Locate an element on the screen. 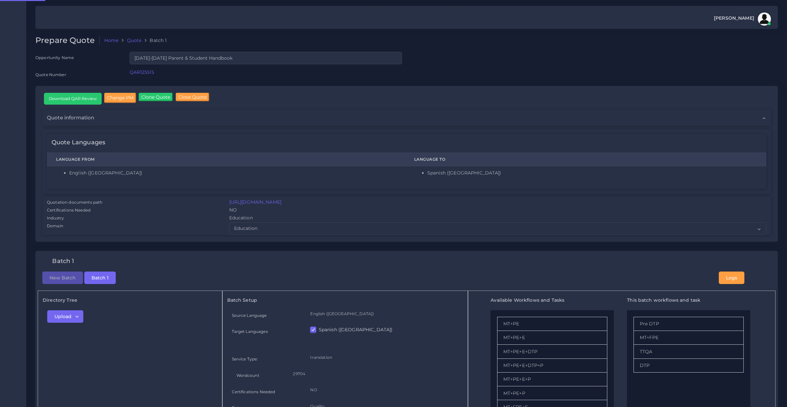 This screenshot has height=407, width=787. label: Service Type: is located at coordinates (245, 359).